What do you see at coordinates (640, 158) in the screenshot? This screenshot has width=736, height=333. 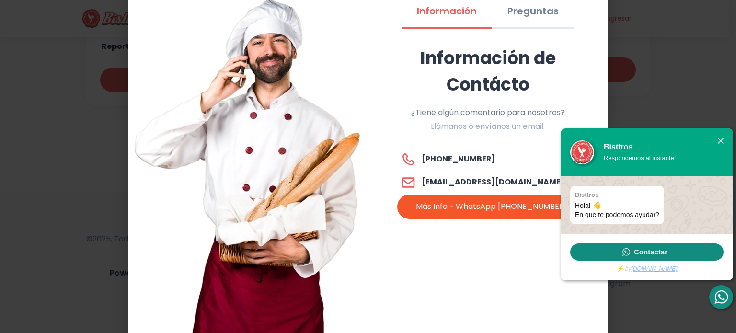 I see `div: Respondemos al instante!` at bounding box center [640, 158].